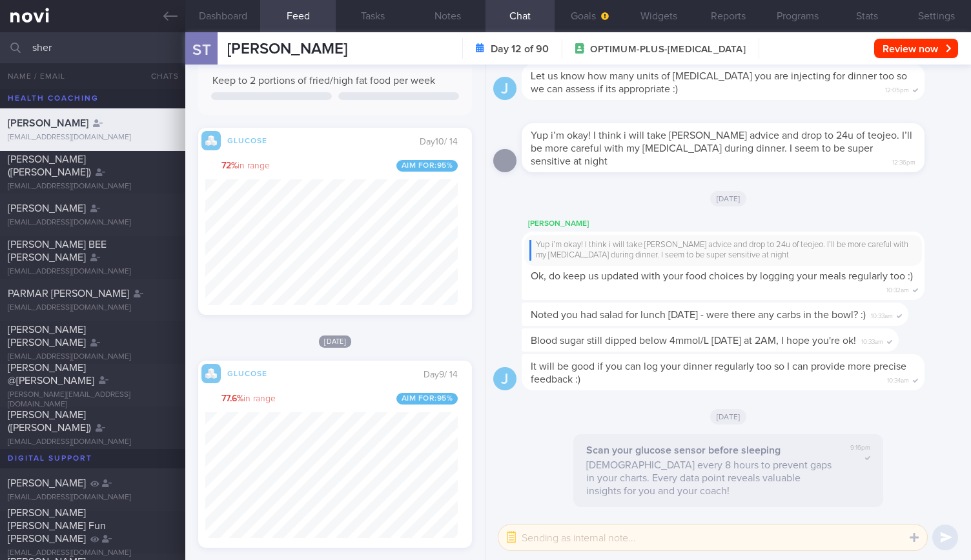 This screenshot has width=971, height=560. I want to click on span: Keep to 2 portions of fried/high fat food per week, so click(323, 81).